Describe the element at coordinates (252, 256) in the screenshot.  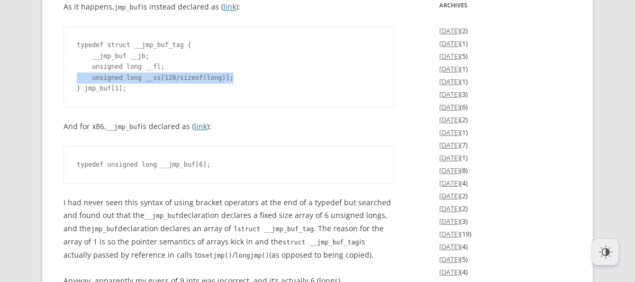
I see `code: longjmp()` at that location.